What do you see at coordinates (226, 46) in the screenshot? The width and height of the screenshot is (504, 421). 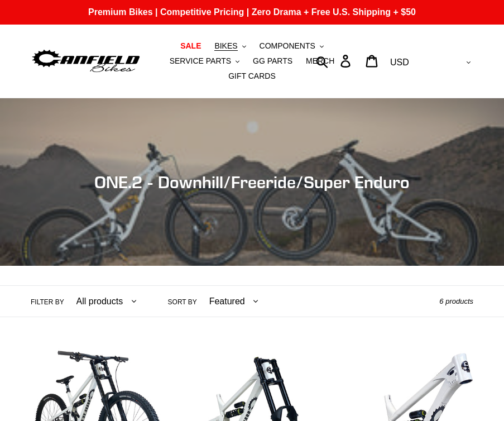 I see `span: BIKES` at bounding box center [226, 46].